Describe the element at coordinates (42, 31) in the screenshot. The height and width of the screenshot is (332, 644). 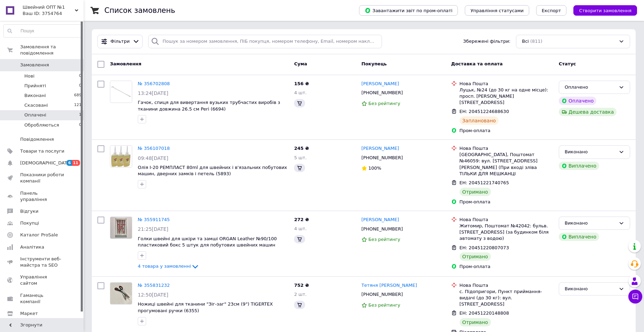
I see `input: Пошук` at that location.